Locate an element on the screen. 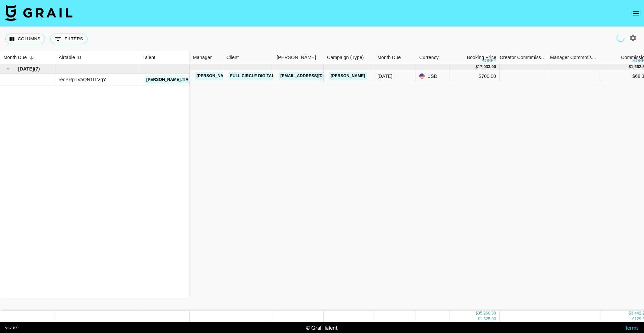 The height and width of the screenshot is (333, 644). div: $700.00 is located at coordinates (475, 77).